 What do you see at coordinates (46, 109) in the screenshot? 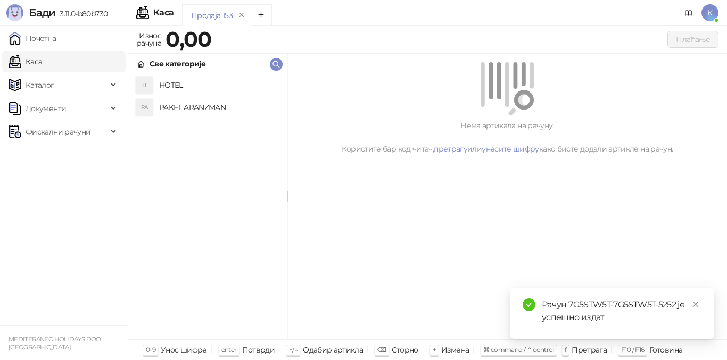
I see `span: Документи` at bounding box center [46, 109].